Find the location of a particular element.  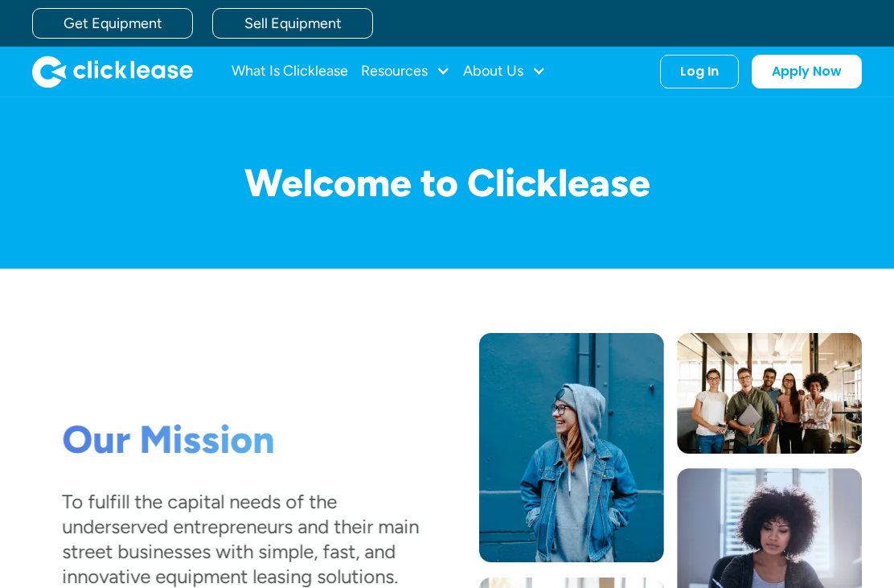

h1: Our Mission is located at coordinates (254, 440).